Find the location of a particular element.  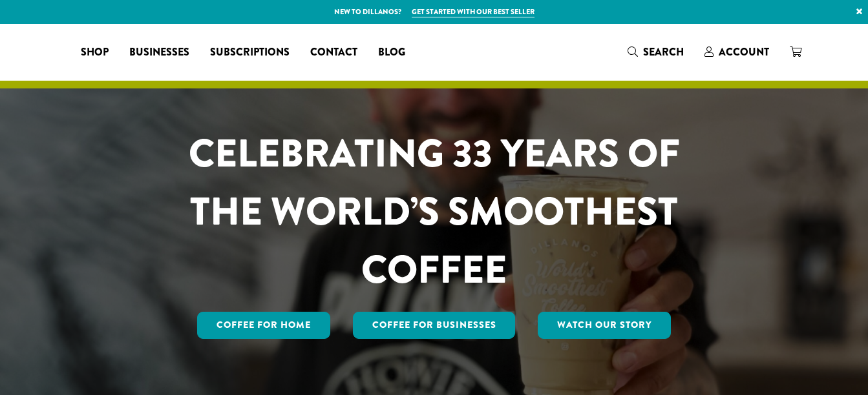

span: Subscriptions is located at coordinates (249, 52).